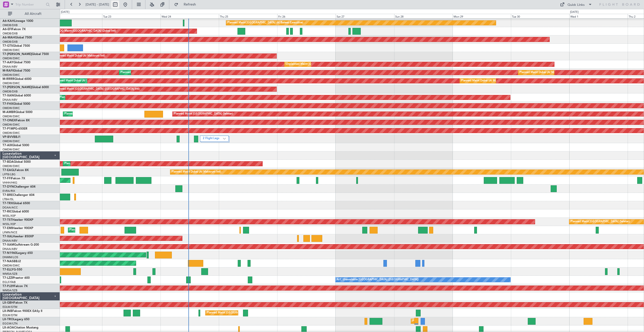 This screenshot has height=332, width=644. What do you see at coordinates (19, 187) in the screenshot?
I see `a: T7-DYNChallenger 604` at bounding box center [19, 187].